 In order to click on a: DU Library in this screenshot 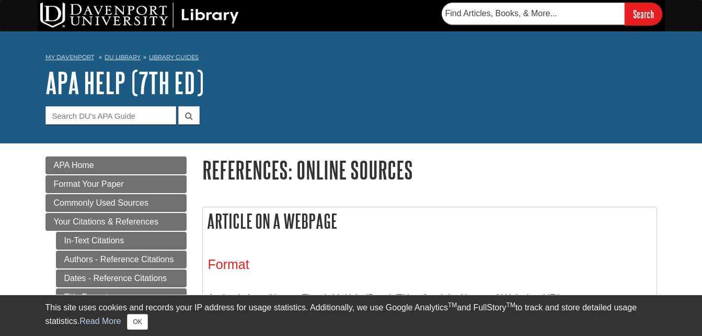, I will do `click(122, 57)`.